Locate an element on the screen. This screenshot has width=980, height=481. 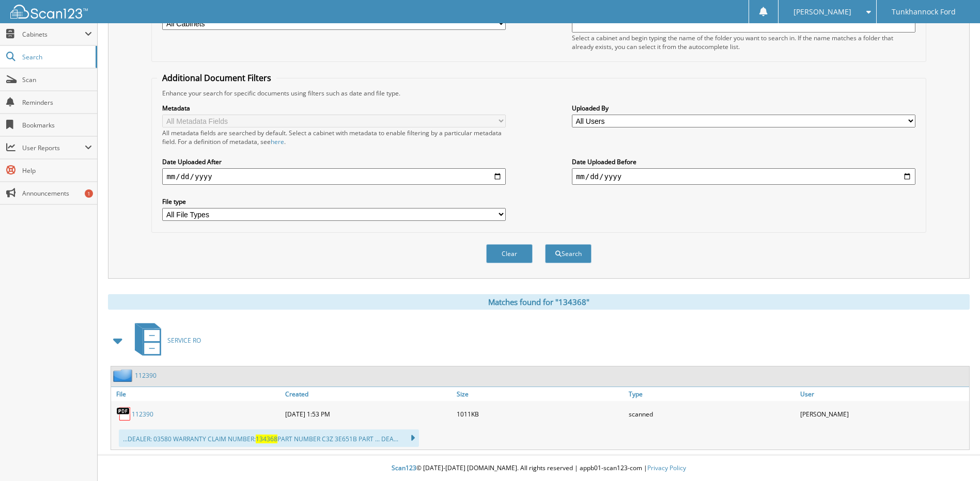
label: Date Uploaded After is located at coordinates (334, 161).